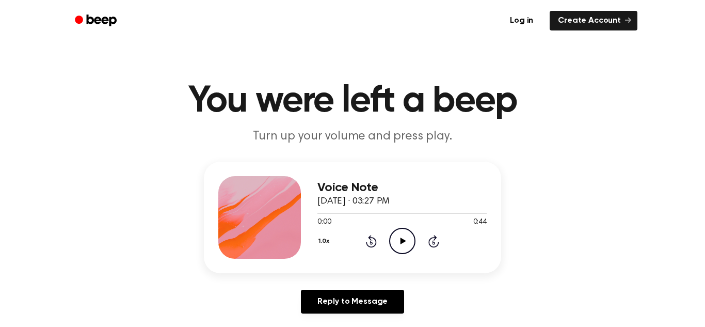  What do you see at coordinates (324, 222) in the screenshot?
I see `span: 0:00` at bounding box center [324, 222].